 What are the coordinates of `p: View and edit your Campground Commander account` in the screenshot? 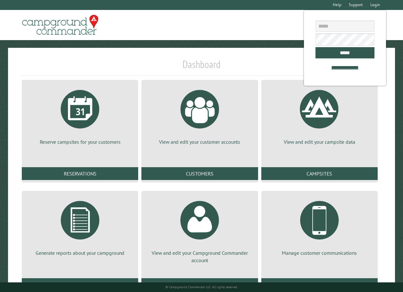 It's located at (199, 256).